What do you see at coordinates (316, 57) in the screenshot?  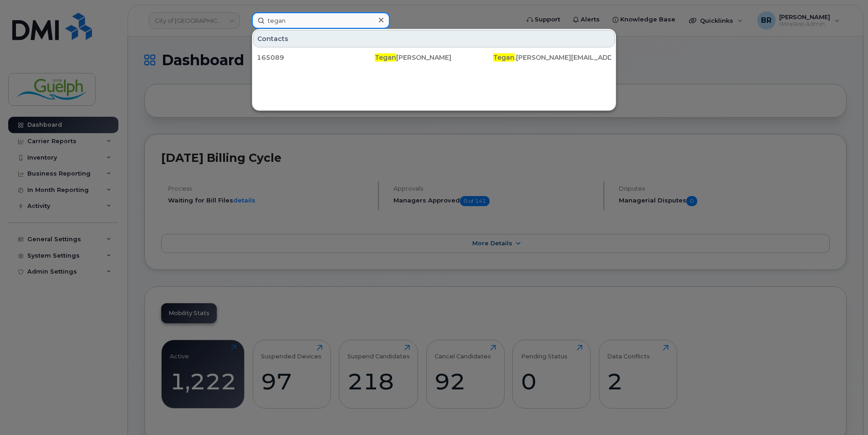 I see `div: 165089` at bounding box center [316, 57].